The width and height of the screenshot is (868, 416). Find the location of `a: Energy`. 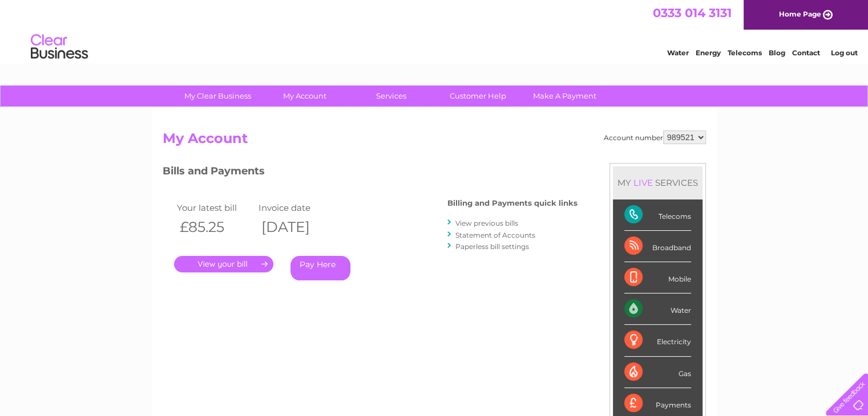

a: Energy is located at coordinates (709, 53).